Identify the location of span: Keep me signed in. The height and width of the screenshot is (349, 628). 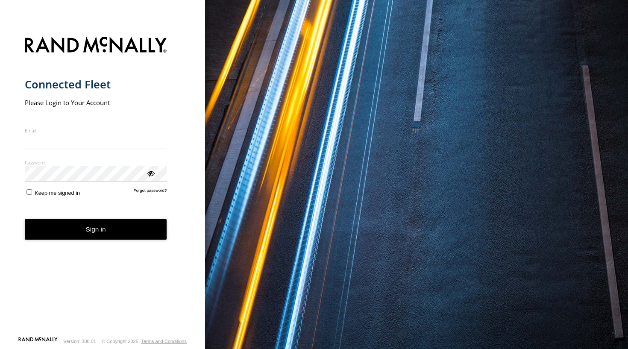
(57, 193).